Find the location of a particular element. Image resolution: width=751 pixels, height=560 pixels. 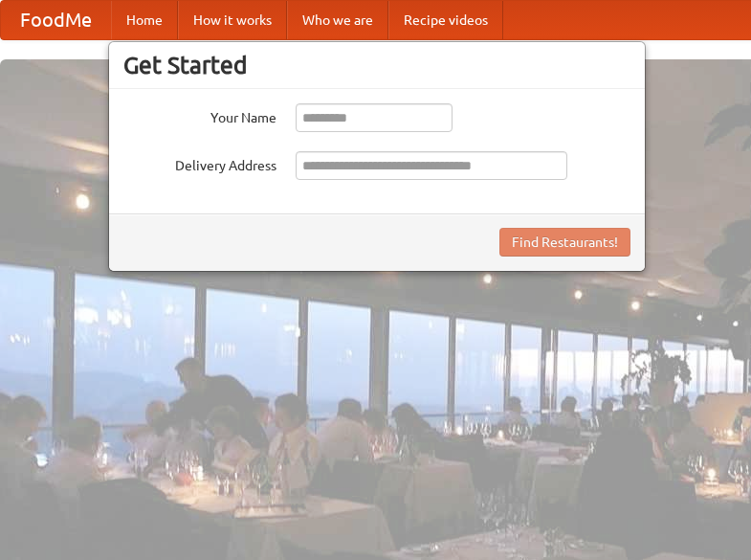

button: Find Restaurants! is located at coordinates (565, 243).